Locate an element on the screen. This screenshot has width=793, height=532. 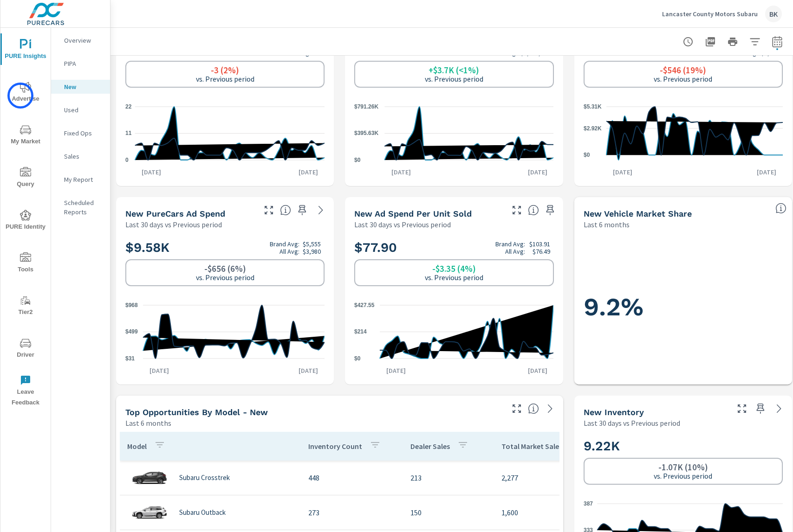
div: Used is located at coordinates (80, 110).